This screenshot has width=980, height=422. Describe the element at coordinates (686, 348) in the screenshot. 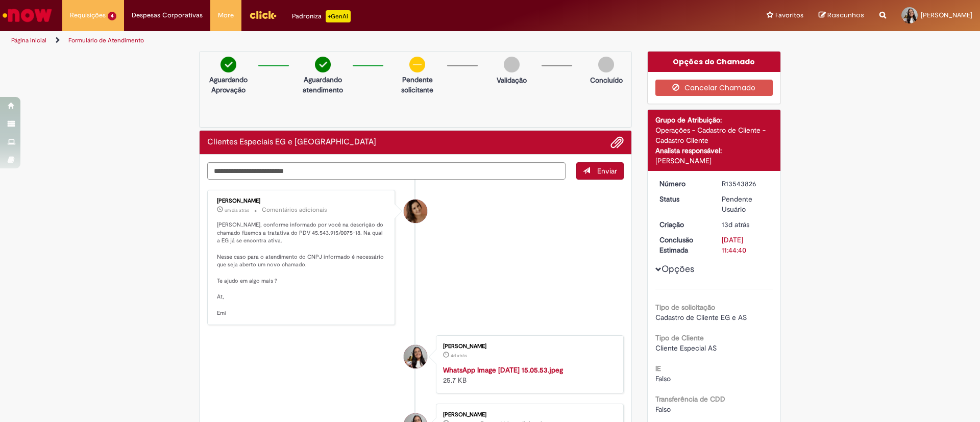

I see `span: Cliente Especial AS` at that location.